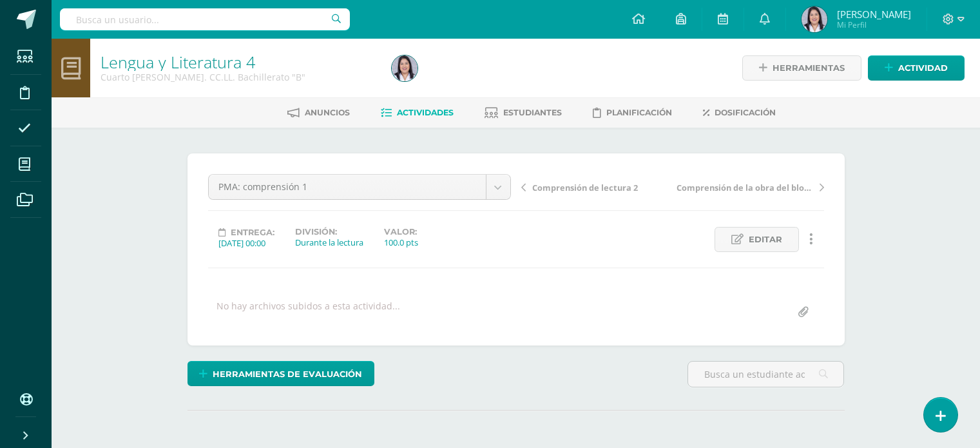 The image size is (980, 448). Describe the element at coordinates (597, 187) in the screenshot. I see `a: Comprensión de lectura 2` at that location.